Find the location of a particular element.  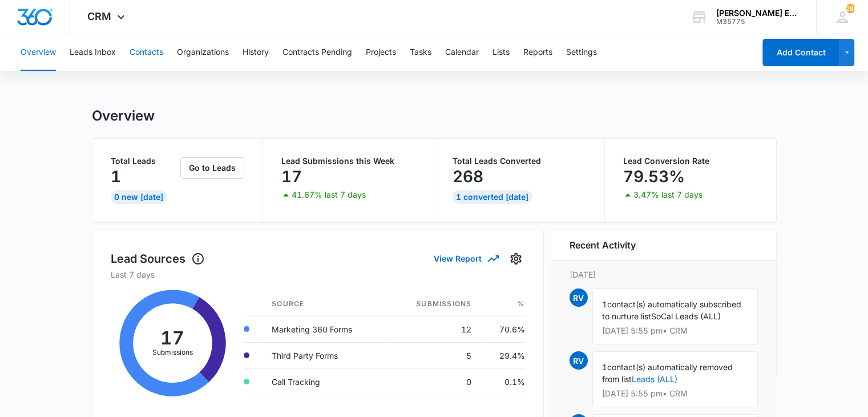

h1: Overview is located at coordinates (123, 116).